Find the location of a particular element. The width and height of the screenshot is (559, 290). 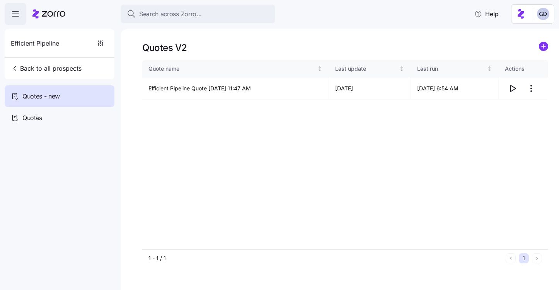

a: Quotes is located at coordinates (59, 118).